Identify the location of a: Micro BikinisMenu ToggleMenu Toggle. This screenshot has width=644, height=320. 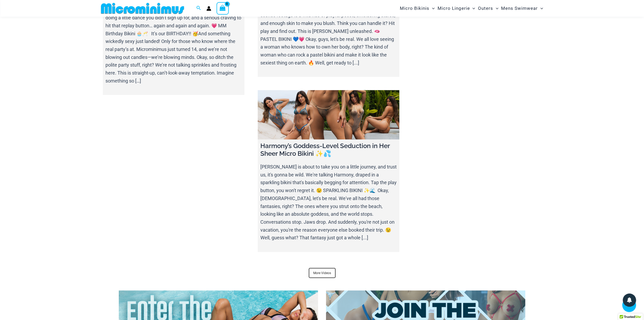
(417, 8).